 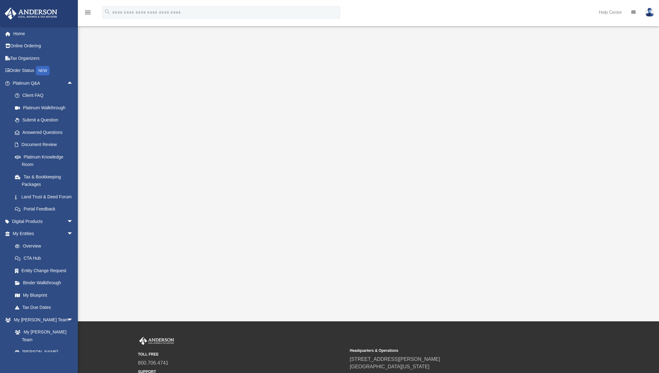 What do you see at coordinates (45, 258) in the screenshot?
I see `a: CTA Hub` at bounding box center [45, 258].